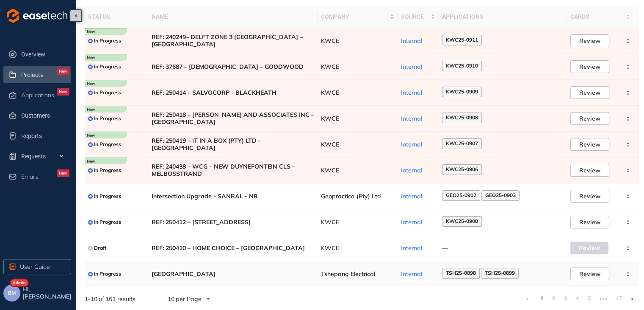 This screenshot has width=644, height=310. Describe the element at coordinates (462, 143) in the screenshot. I see `span: KWC25-0907` at that location.